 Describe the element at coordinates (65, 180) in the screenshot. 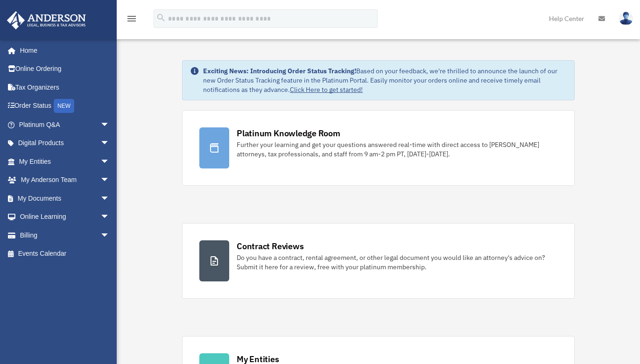

I see `a: My Anderson Teamarrow_drop_down` at that location.